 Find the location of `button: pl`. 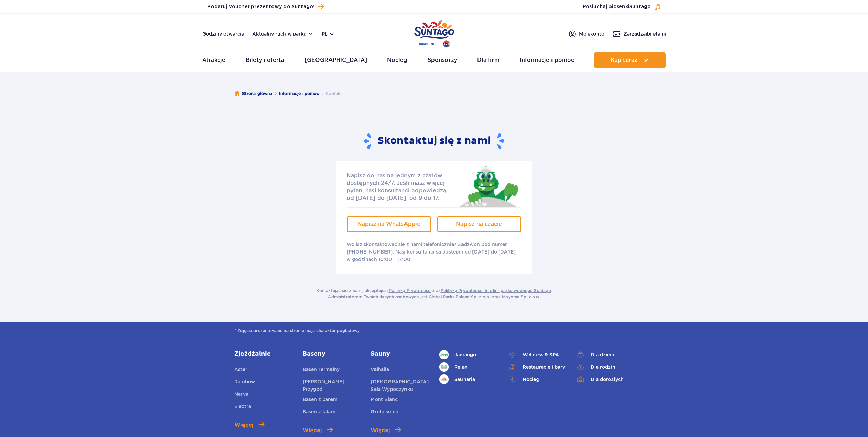

button: pl is located at coordinates (328, 34).